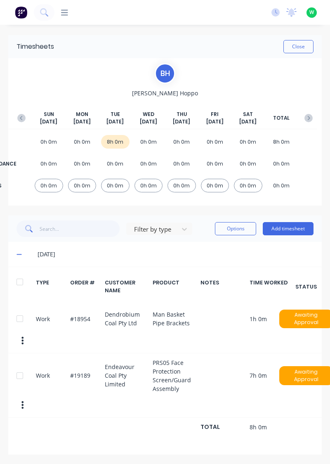  What do you see at coordinates (182, 114) in the screenshot?
I see `span: THU` at bounding box center [182, 114].